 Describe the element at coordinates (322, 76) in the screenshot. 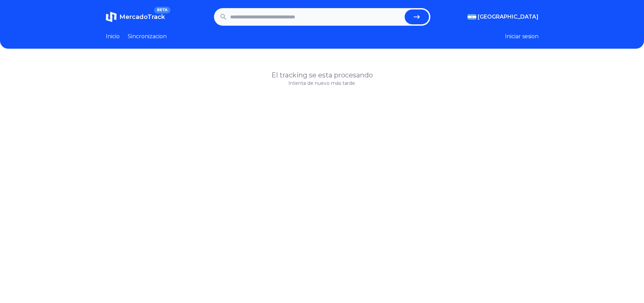

I see `h1: El tracking se esta procesando` at that location.